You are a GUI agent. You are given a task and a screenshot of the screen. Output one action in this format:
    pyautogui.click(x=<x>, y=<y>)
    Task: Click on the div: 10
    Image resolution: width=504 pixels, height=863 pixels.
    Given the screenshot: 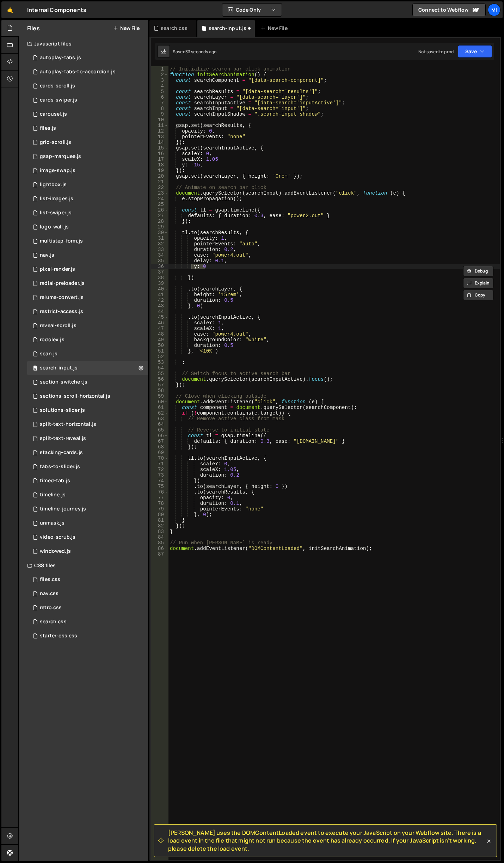 What is the action you would take?
    pyautogui.click(x=160, y=120)
    